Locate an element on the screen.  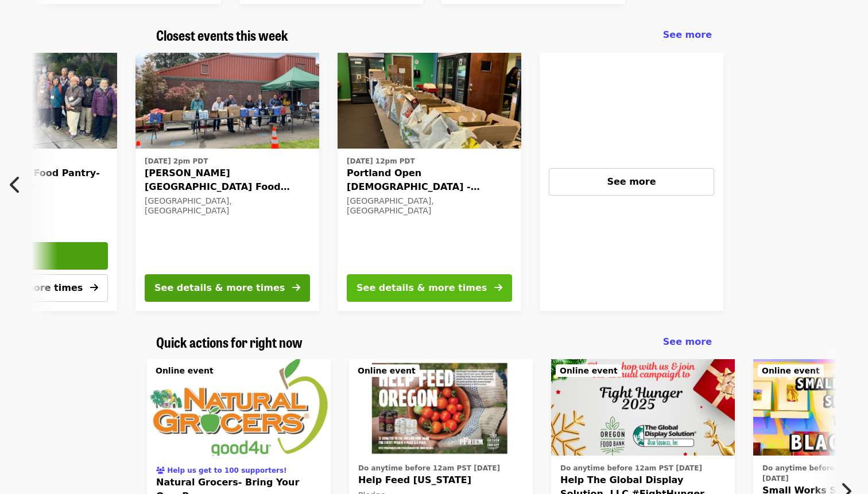
i: chevron-left icon is located at coordinates (16, 185).